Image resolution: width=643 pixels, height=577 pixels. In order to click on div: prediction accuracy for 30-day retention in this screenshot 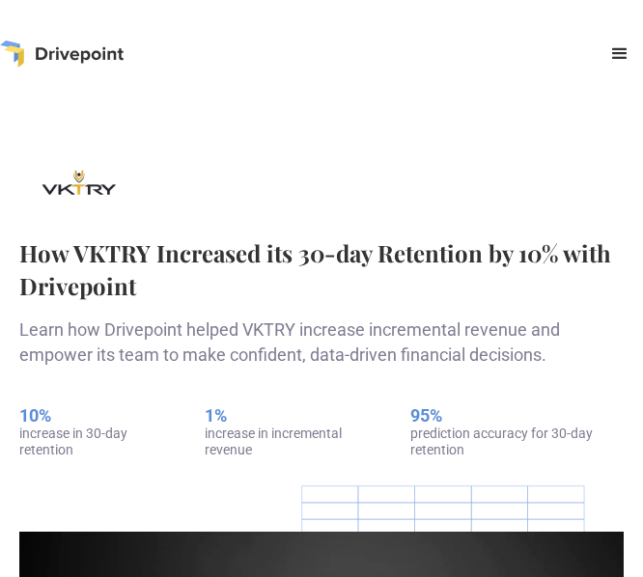, I will do `click(516, 442)`.